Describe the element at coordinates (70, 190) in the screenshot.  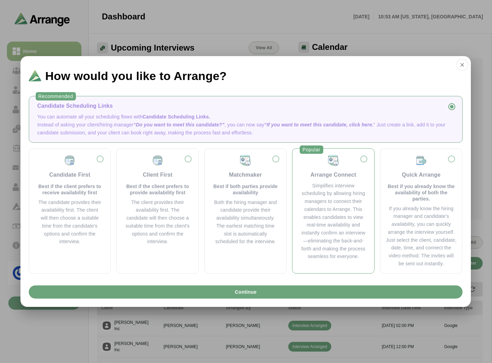
I see `p: Best if the client prefers to receive availability first` at that location.